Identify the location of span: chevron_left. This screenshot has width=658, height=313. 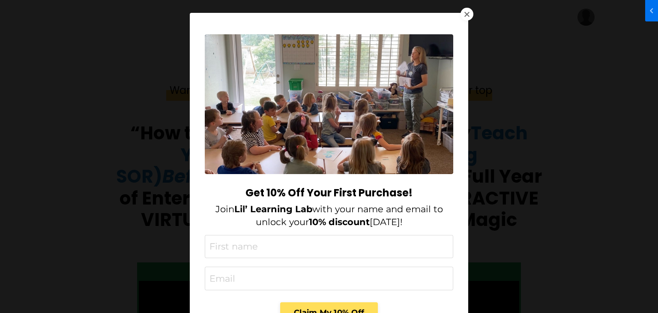
(6, 11).